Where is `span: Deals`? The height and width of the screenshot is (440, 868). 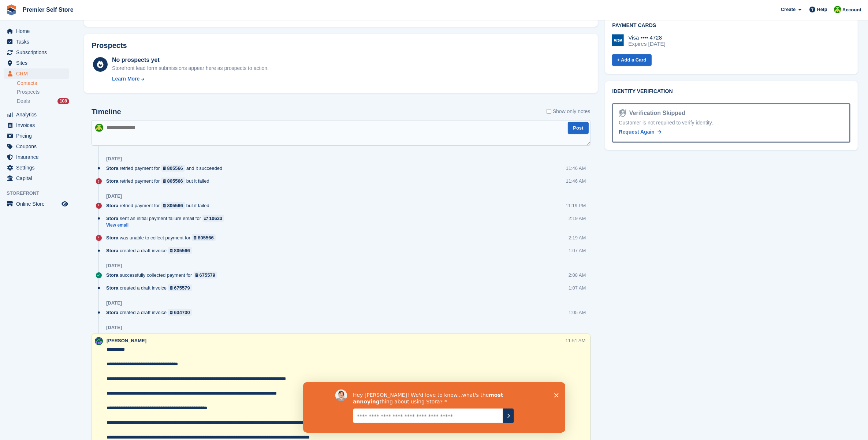 span: Deals is located at coordinates (24, 101).